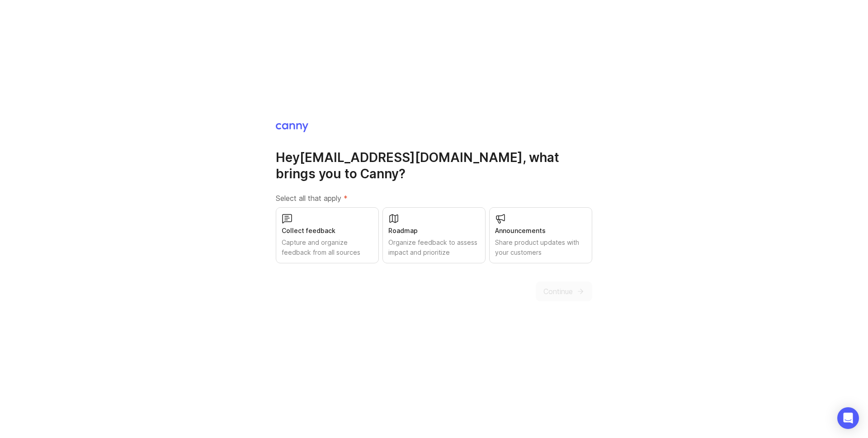 The height and width of the screenshot is (438, 868). Describe the element at coordinates (434, 248) in the screenshot. I see `div: Organize feedback to assess impact and prioritize` at that location.